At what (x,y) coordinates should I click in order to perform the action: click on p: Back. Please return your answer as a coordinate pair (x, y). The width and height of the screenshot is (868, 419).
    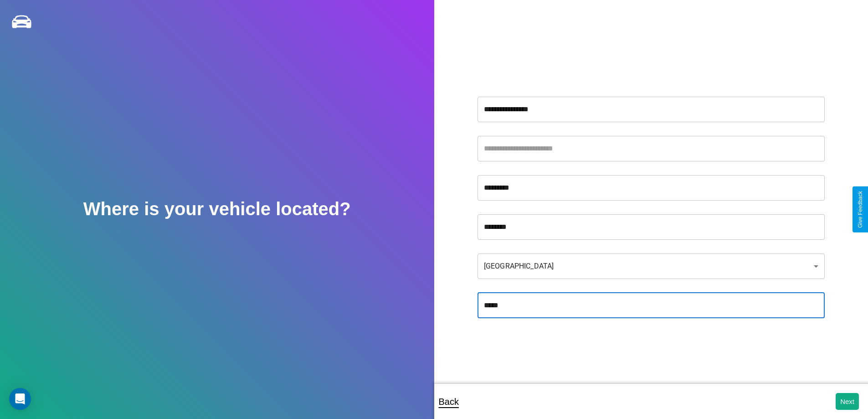
    Looking at the image, I should click on (449, 401).